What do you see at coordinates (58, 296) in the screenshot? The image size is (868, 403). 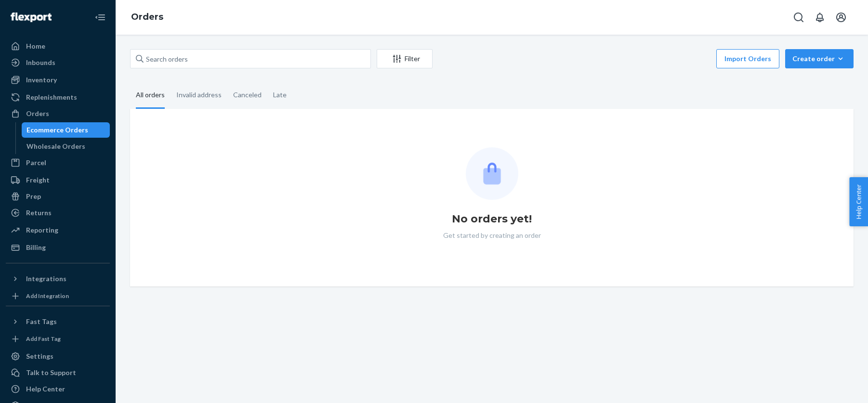 I see `a: Add Integration` at bounding box center [58, 296].